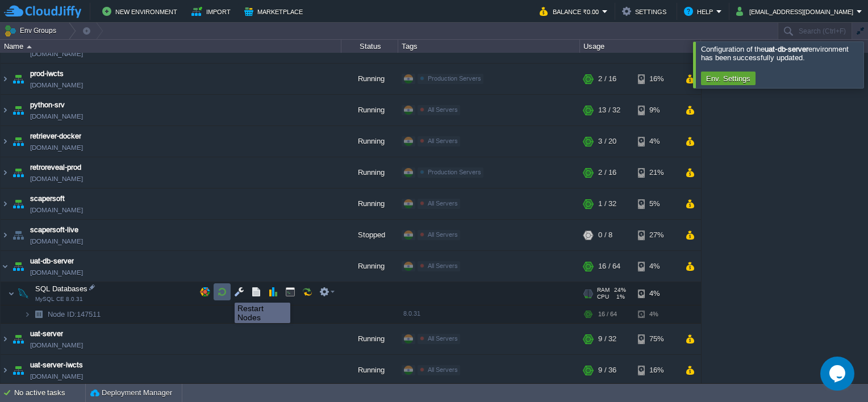 This screenshot has width=868, height=402. What do you see at coordinates (46, 74) in the screenshot?
I see `span: prod-iwcts` at bounding box center [46, 74].